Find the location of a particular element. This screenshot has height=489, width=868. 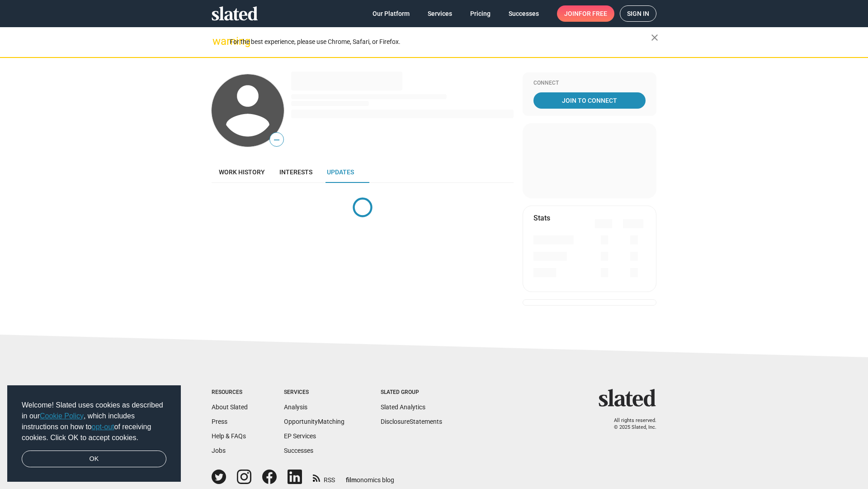

mat-card-title: Stats is located at coordinates (542, 218).